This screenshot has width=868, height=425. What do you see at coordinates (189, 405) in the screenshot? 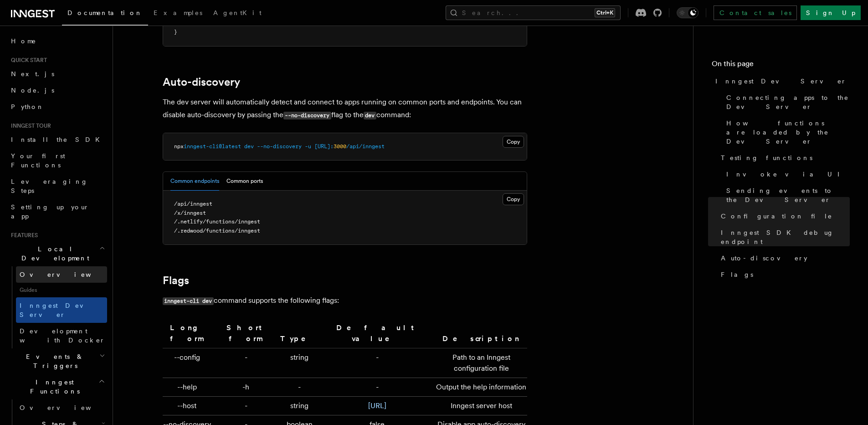
I see `td: --host` at bounding box center [189, 405].